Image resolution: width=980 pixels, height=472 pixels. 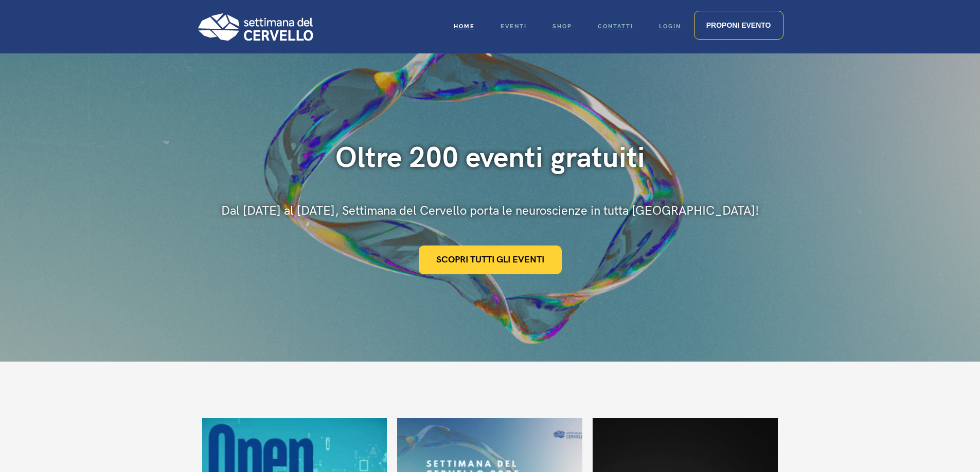 What do you see at coordinates (464, 26) in the screenshot?
I see `span: Home` at bounding box center [464, 26].